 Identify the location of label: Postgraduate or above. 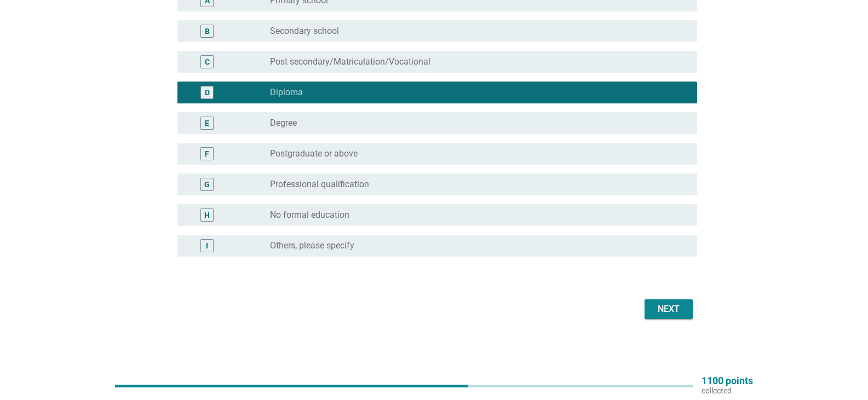
(314, 154).